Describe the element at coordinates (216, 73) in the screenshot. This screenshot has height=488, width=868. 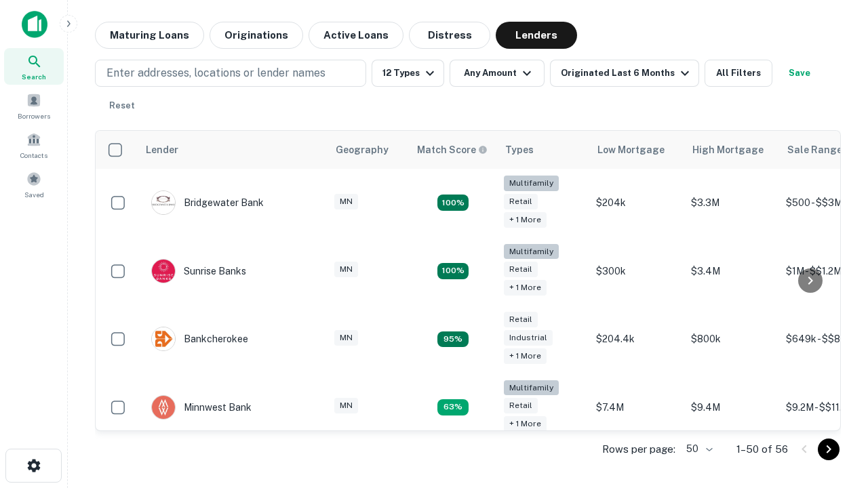
I see `p: Enter addresses, locations or lender names` at that location.